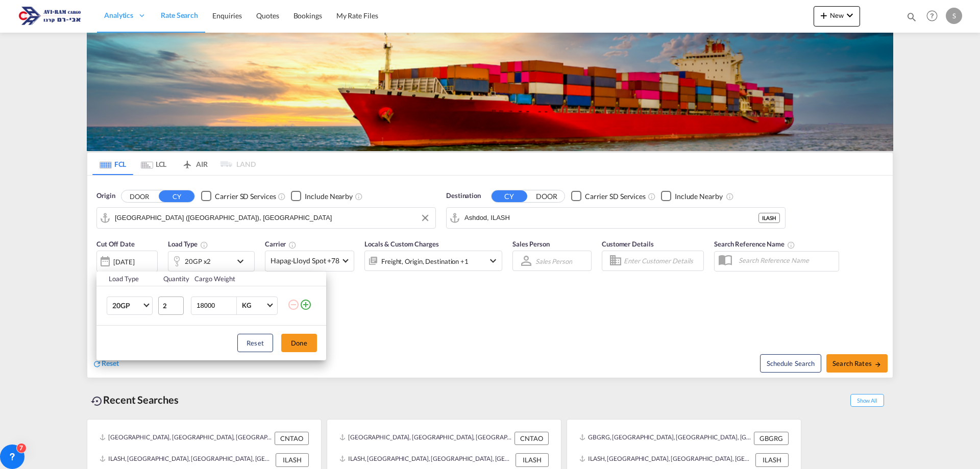 This screenshot has width=980, height=469. Describe the element at coordinates (299, 343) in the screenshot. I see `button: Done` at that location.